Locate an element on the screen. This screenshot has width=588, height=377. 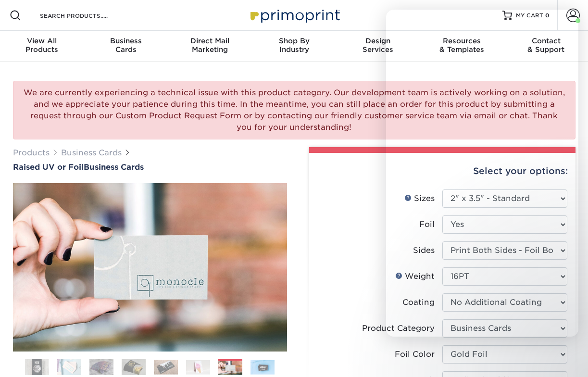
div: We are currently experiencing a technical issue with this product category. Our development team ... is located at coordinates (294, 110).